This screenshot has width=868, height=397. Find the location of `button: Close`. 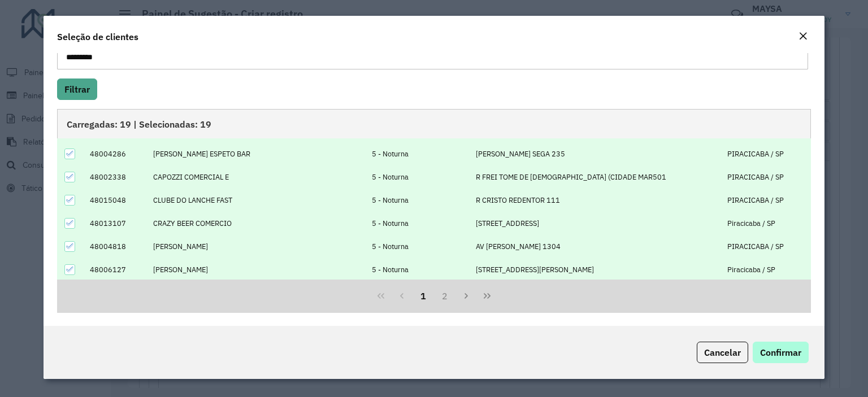

button: Close is located at coordinates (802, 37).